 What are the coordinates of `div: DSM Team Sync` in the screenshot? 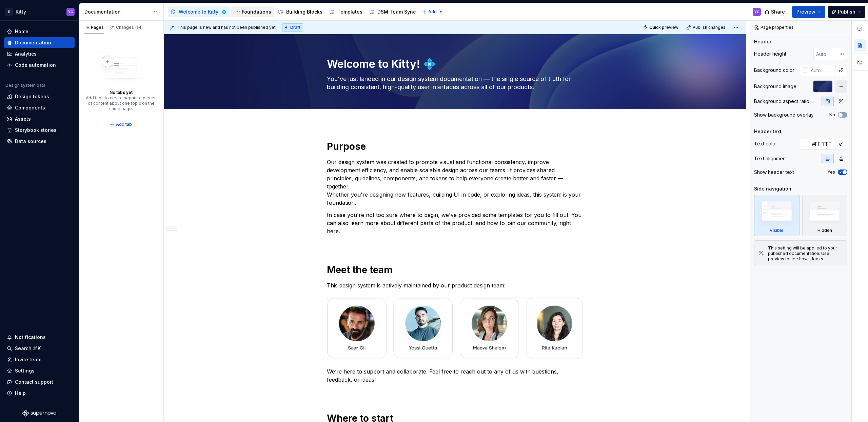 It's located at (397, 12).